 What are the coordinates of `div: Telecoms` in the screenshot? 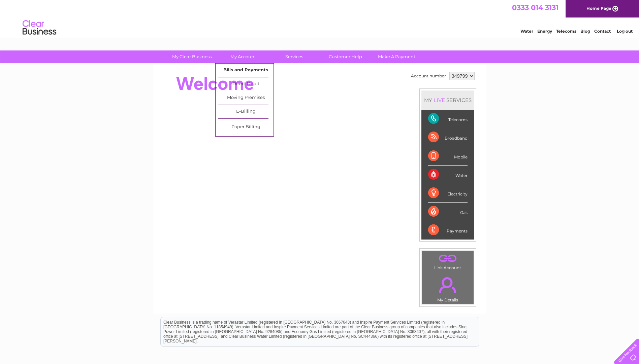 It's located at (448, 119).